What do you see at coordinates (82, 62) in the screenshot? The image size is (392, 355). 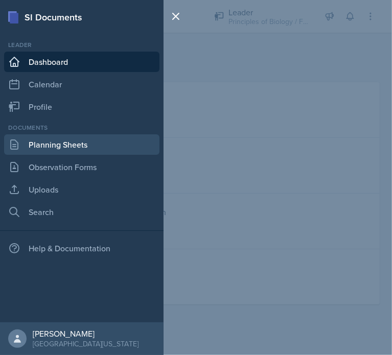 I see `a: Dashboard` at bounding box center [82, 62].